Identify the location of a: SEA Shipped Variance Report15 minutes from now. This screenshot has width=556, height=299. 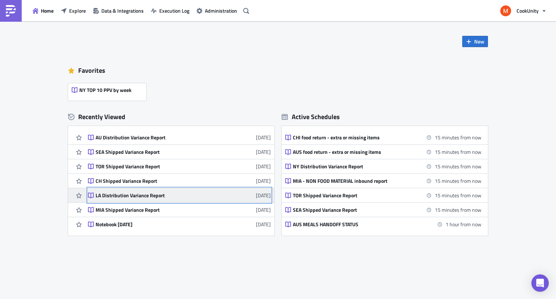
(383, 210).